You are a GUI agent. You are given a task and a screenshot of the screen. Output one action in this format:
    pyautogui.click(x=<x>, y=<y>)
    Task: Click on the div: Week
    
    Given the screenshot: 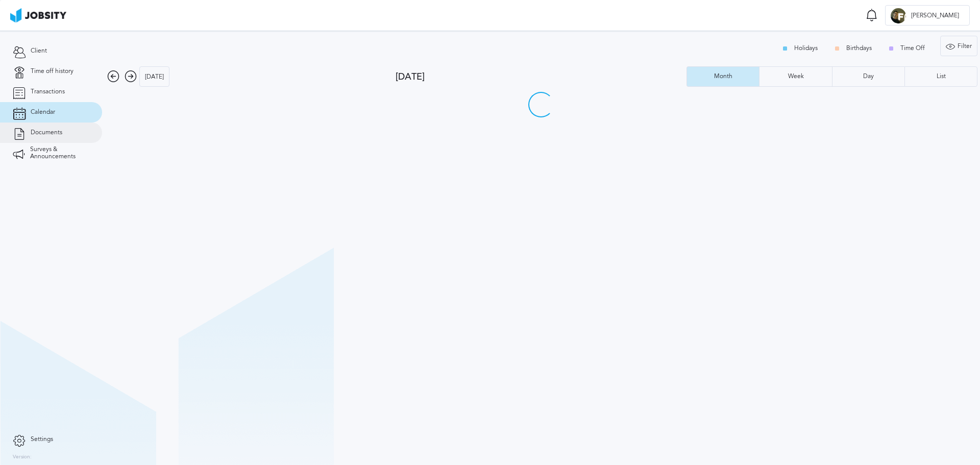 What is the action you would take?
    pyautogui.click(x=796, y=77)
    